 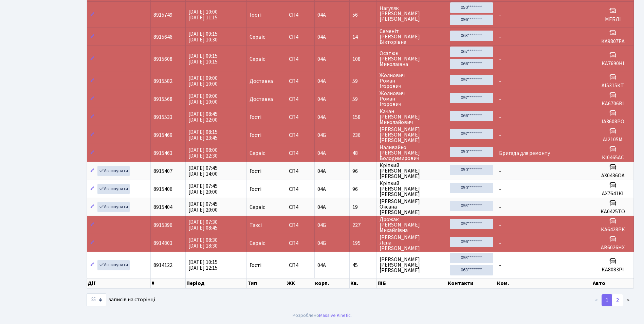 I want to click on h5: КА6706ВІ, so click(x=612, y=104).